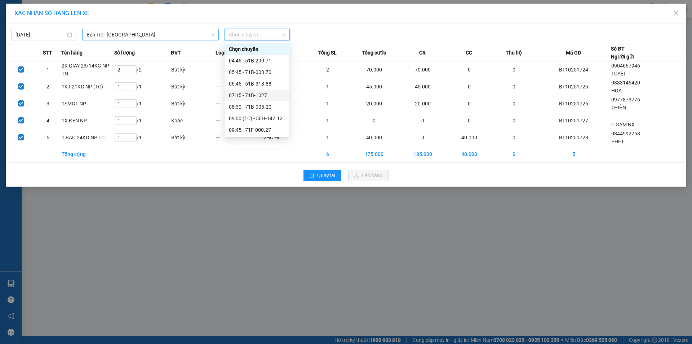 The width and height of the screenshot is (692, 344). Describe the element at coordinates (326, 175) in the screenshot. I see `span: Quay lại` at that location.